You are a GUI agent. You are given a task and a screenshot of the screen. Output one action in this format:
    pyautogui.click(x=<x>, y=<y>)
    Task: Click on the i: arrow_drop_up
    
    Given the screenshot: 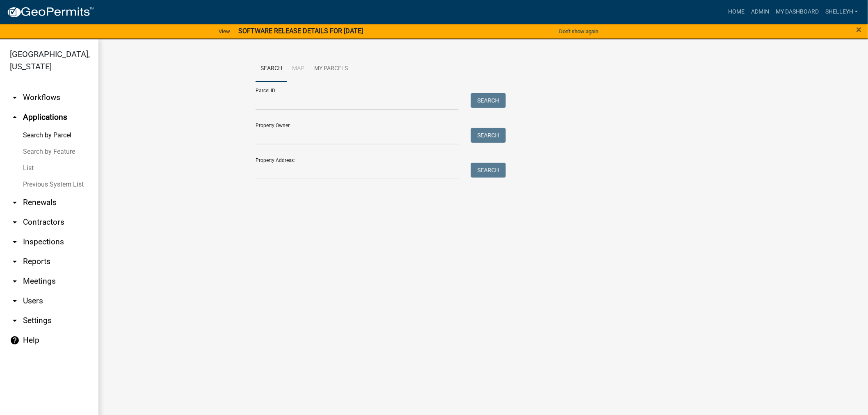 What is the action you would take?
    pyautogui.click(x=15, y=117)
    